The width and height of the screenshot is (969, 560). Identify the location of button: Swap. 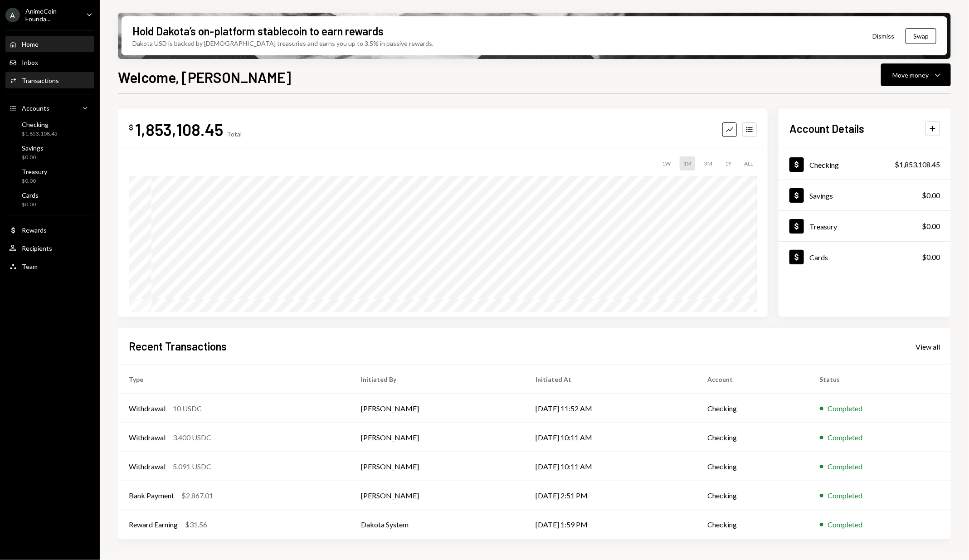
(922, 36).